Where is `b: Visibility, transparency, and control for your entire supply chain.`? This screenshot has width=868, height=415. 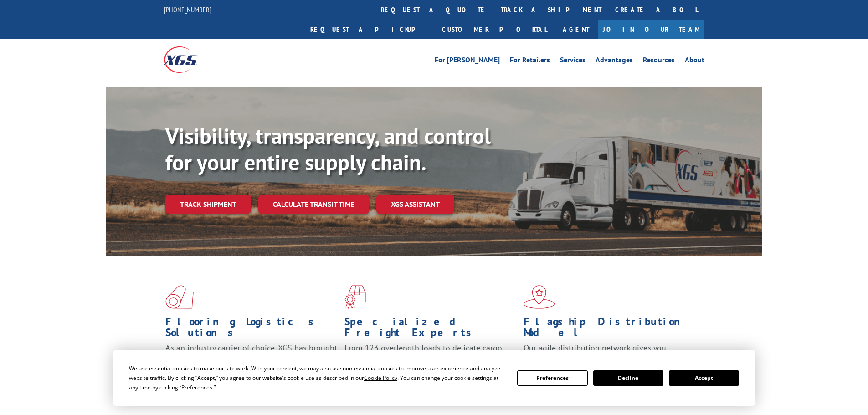 b: Visibility, transparency, and control for your entire supply chain. is located at coordinates (328, 149).